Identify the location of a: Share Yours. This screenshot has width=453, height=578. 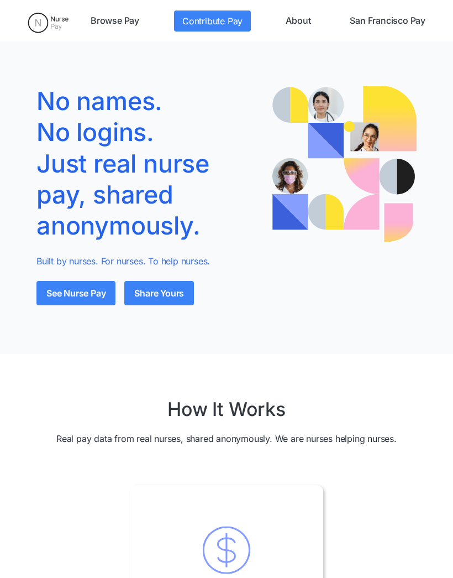
(159, 293).